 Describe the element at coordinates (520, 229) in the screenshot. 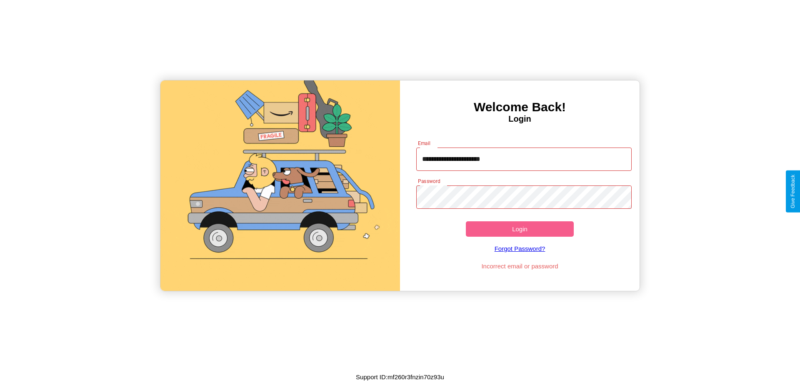

I see `button: Login` at that location.